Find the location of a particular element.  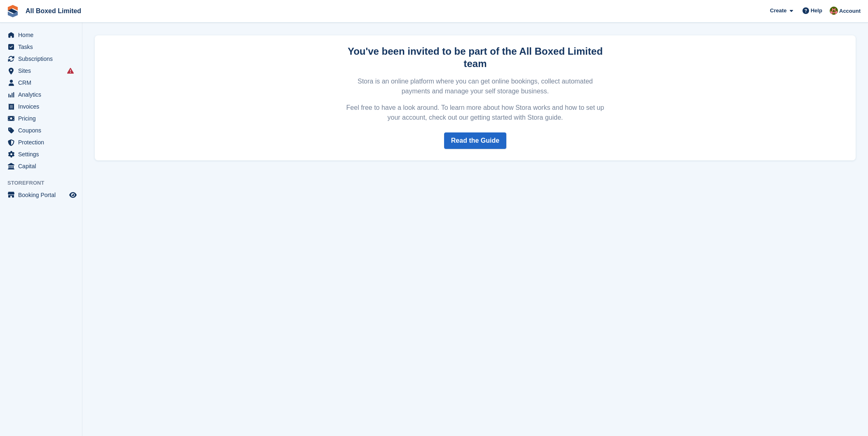

span: Capital is located at coordinates (43, 166).